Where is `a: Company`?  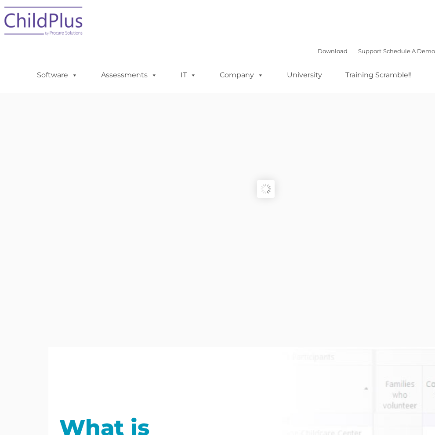
a: Company is located at coordinates (241, 75).